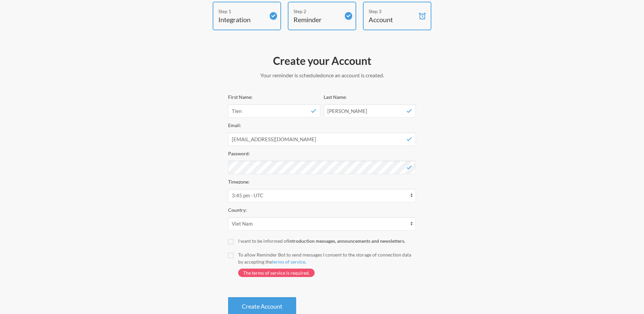 This screenshot has height=314, width=644. Describe the element at coordinates (239, 153) in the screenshot. I see `label: Password:` at that location.